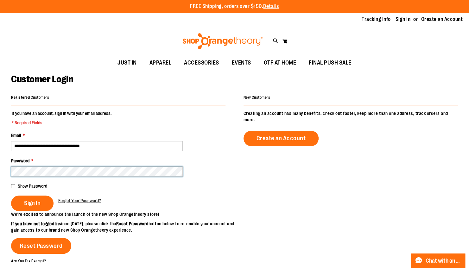 This screenshot has width=469, height=268. What do you see at coordinates (16, 135) in the screenshot?
I see `span: Email` at bounding box center [16, 135].